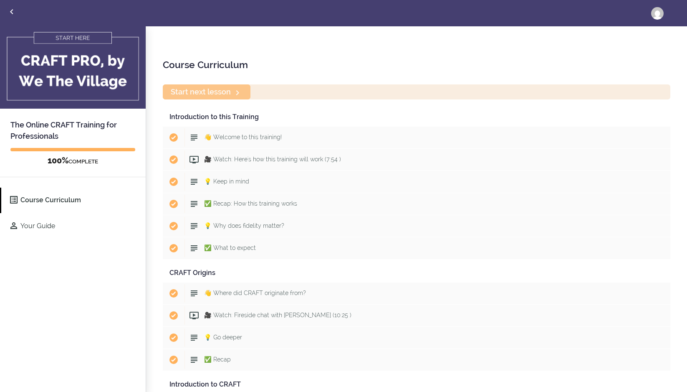 The image size is (687, 392). Describe the element at coordinates (73, 161) in the screenshot. I see `div: COMPLETE` at that location.